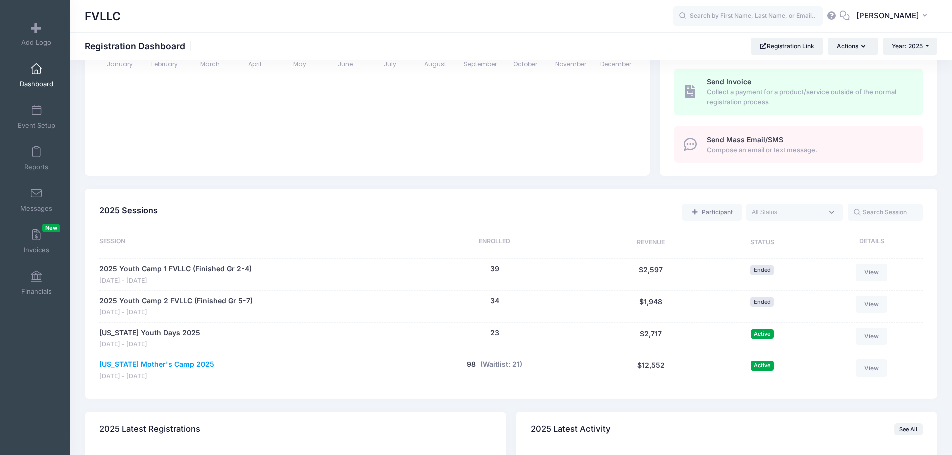 Image resolution: width=952 pixels, height=455 pixels. What do you see at coordinates (495, 333) in the screenshot?
I see `button: 23` at bounding box center [495, 333].